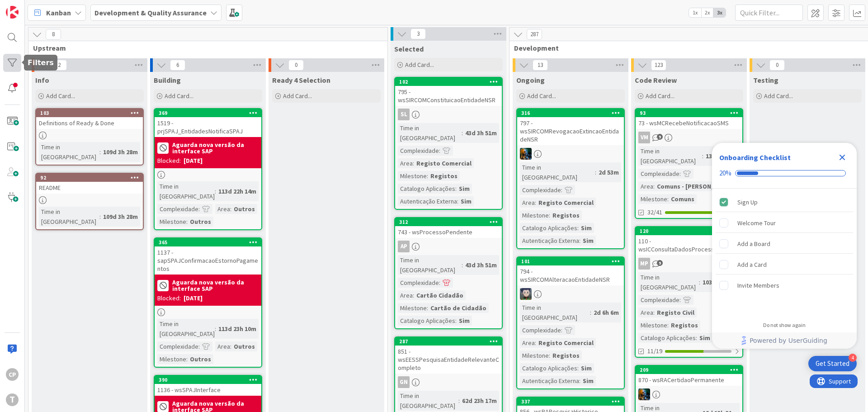  I want to click on span: 2, so click(59, 65).